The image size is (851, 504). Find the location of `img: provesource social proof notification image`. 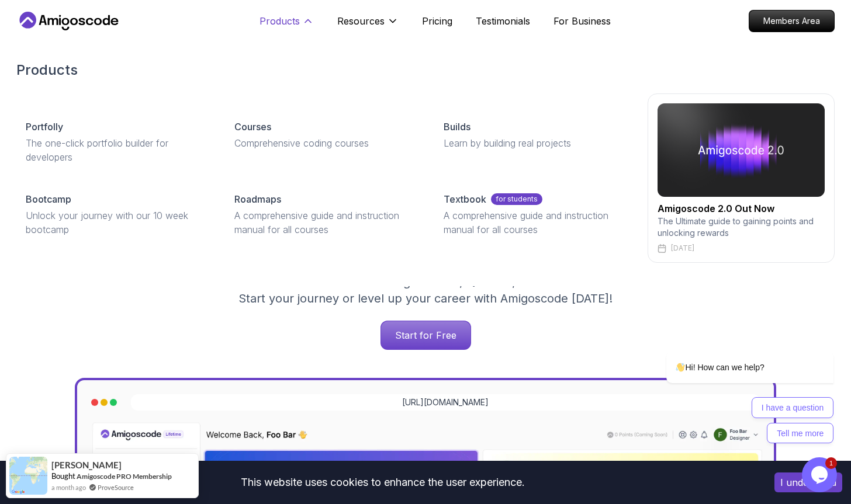

img: provesource social proof notification image is located at coordinates (28, 476).